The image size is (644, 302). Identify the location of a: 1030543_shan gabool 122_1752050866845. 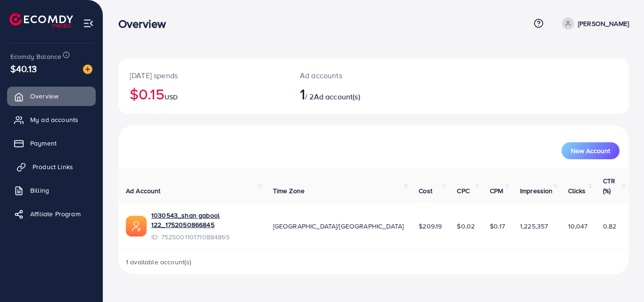
(205, 220).